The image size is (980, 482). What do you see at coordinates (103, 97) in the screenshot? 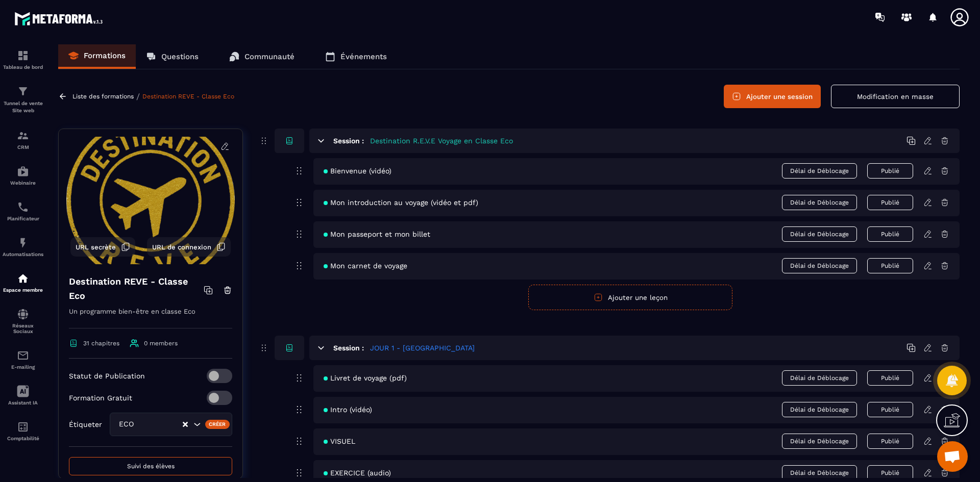
I see `p: Liste des formations` at bounding box center [103, 97].